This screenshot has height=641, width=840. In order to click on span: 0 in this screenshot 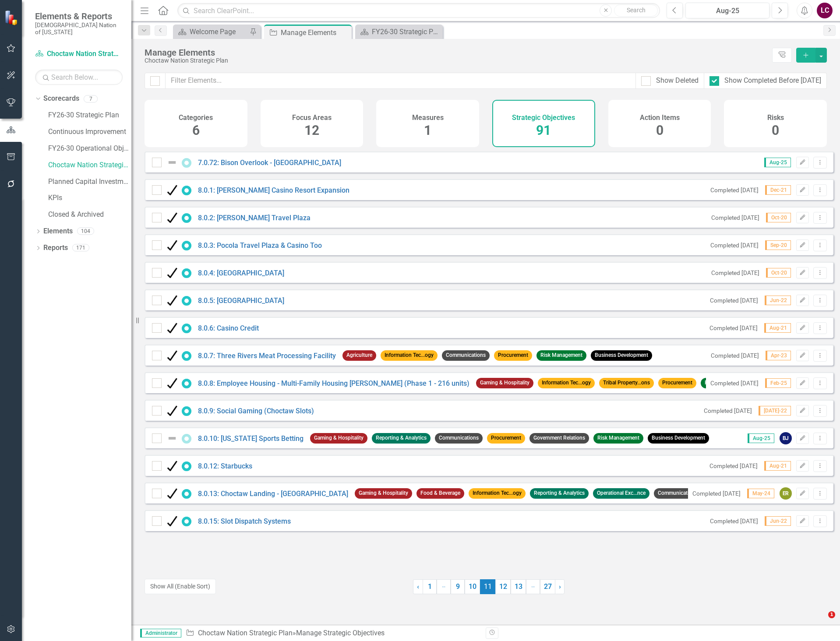, I will do `click(775, 130)`.